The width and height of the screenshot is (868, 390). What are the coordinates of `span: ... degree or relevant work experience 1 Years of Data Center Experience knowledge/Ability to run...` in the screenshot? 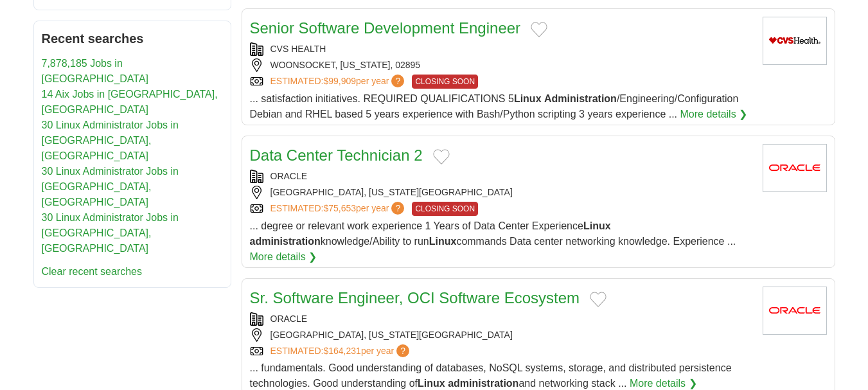 It's located at (493, 234).